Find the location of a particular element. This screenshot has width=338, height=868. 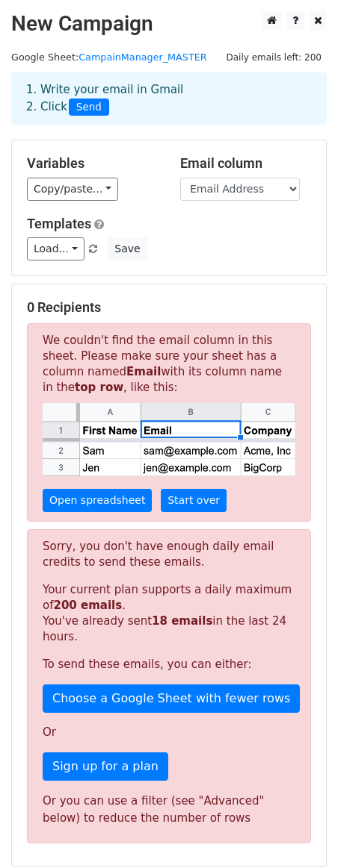

span: Daily emails left: 200 is located at coordinates (274, 57).